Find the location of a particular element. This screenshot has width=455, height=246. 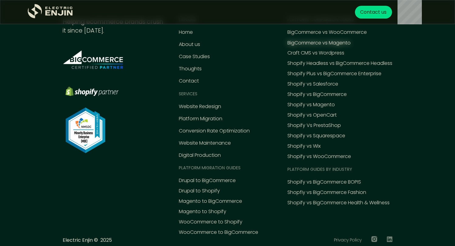

a: home is located at coordinates (50, 12).